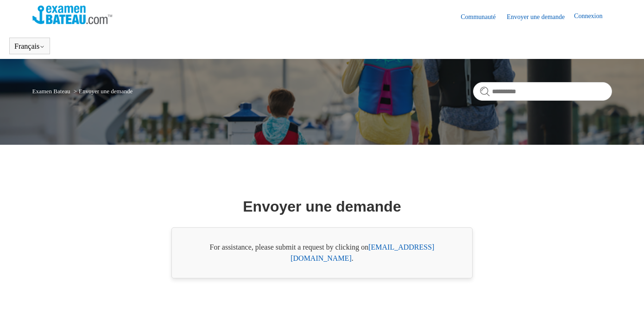 Image resolution: width=644 pixels, height=322 pixels. I want to click on input: Rechercher, so click(543, 91).